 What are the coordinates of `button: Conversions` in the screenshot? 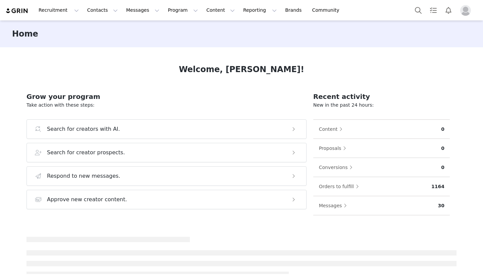 It's located at (337, 167).